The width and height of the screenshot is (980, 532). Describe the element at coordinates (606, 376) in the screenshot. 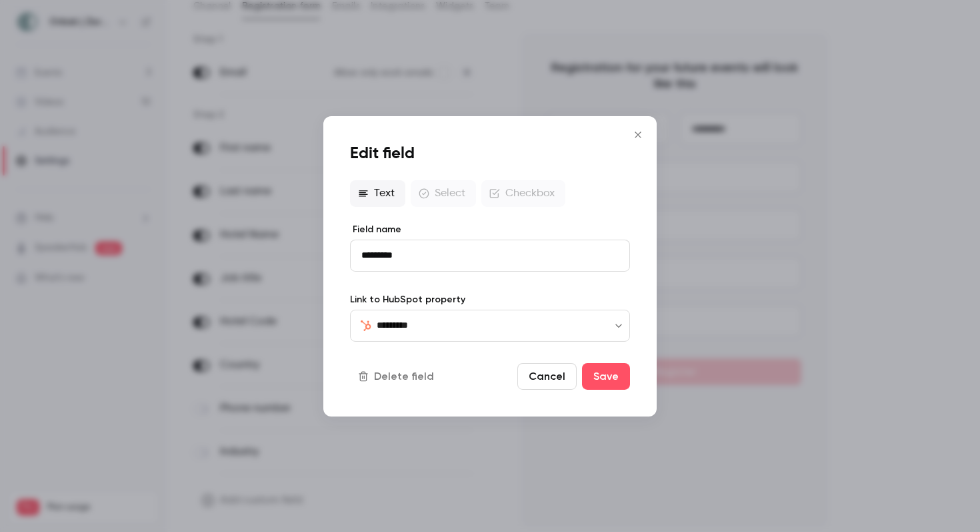

I see `button: Save` at that location.